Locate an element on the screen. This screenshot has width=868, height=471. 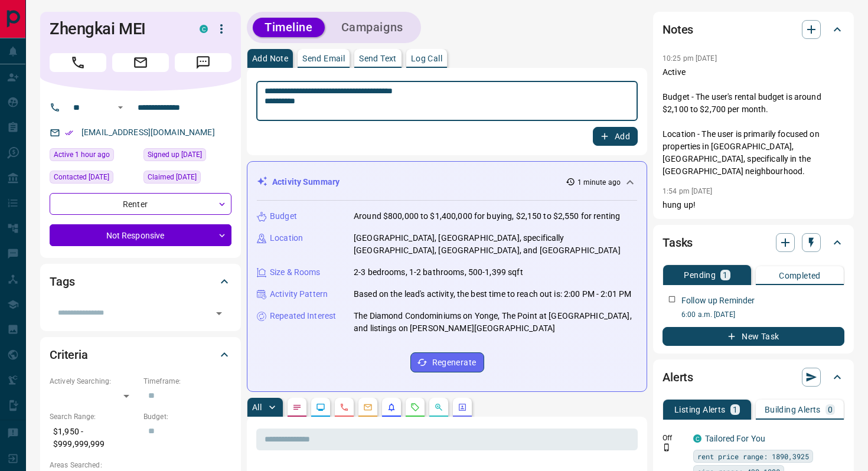
p: 1 minute ago is located at coordinates (599, 182).